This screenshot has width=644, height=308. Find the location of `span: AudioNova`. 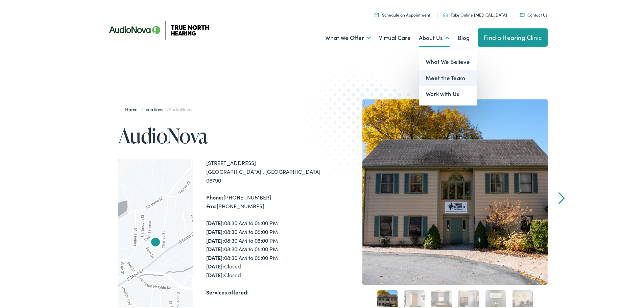

span: AudioNova is located at coordinates (180, 108).